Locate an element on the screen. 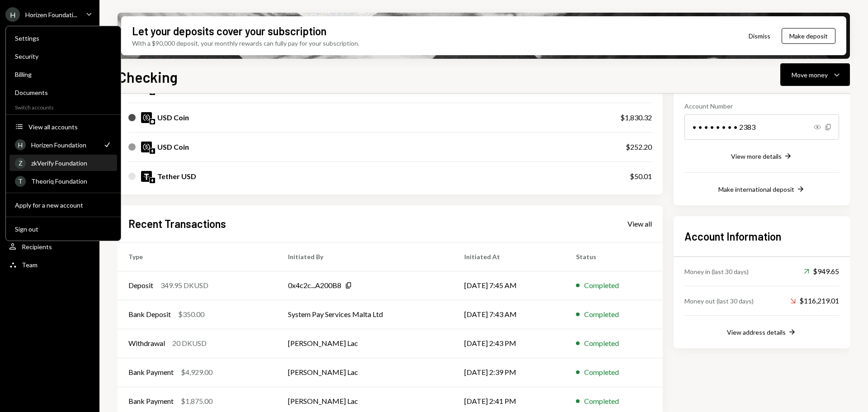 Image resolution: width=868 pixels, height=412 pixels. a: View all is located at coordinates (639, 223).